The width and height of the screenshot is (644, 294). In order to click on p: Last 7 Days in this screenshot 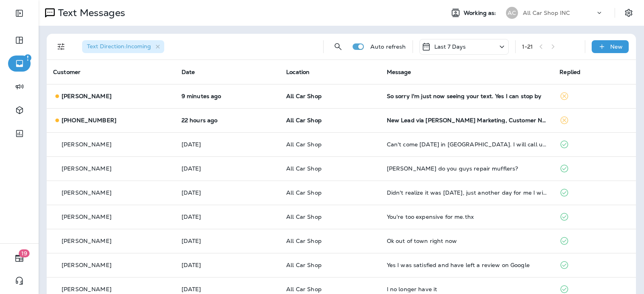, I will do `click(450, 47)`.